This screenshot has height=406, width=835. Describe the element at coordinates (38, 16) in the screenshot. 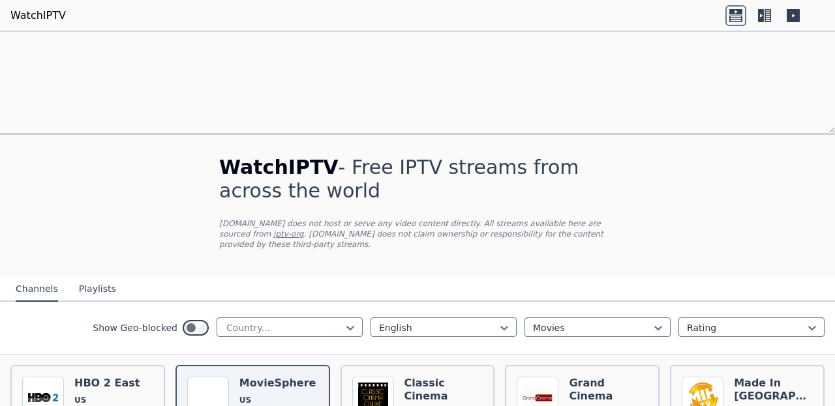

I see `a: WatchIPTV` at that location.